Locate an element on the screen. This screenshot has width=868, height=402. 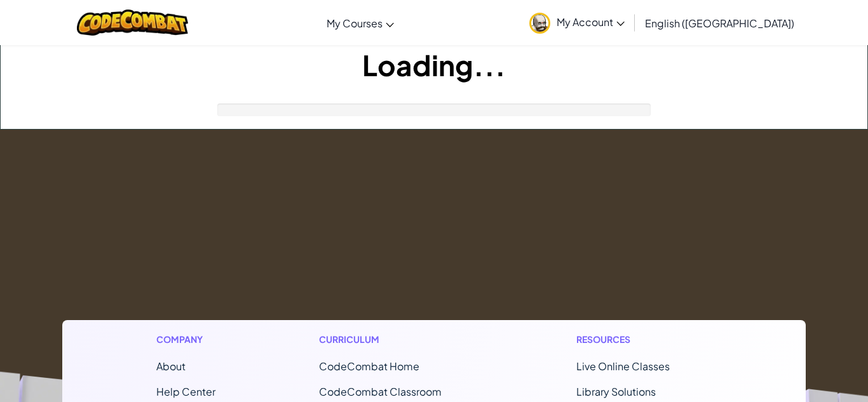
a: Live Online Classes is located at coordinates (623, 366).